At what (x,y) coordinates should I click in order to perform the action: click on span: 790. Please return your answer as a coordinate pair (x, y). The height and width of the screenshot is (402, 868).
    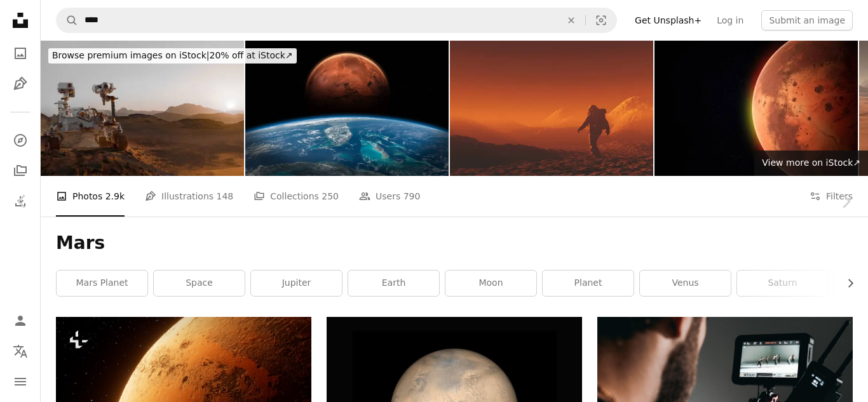
    Looking at the image, I should click on (412, 196).